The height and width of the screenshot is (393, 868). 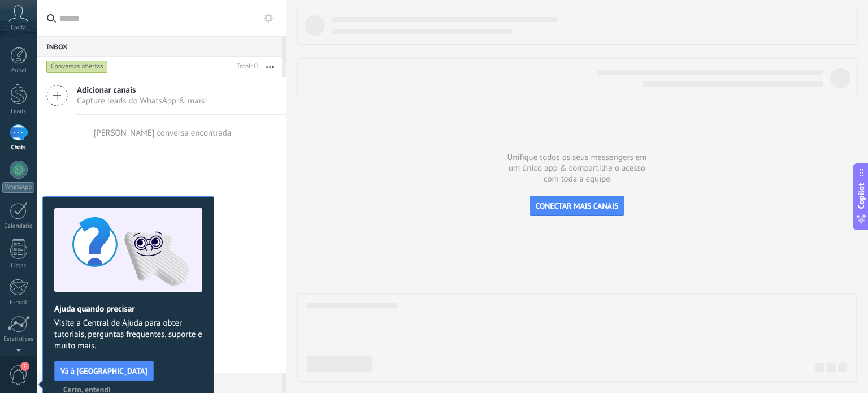 I want to click on div: Painel, so click(x=19, y=71).